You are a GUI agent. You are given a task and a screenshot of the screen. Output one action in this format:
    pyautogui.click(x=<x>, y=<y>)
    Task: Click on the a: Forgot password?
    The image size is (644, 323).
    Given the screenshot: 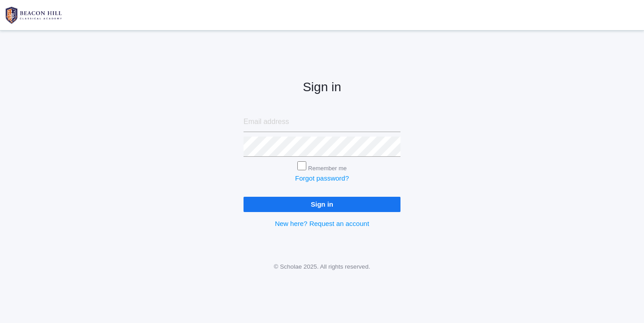 What is the action you would take?
    pyautogui.click(x=322, y=178)
    